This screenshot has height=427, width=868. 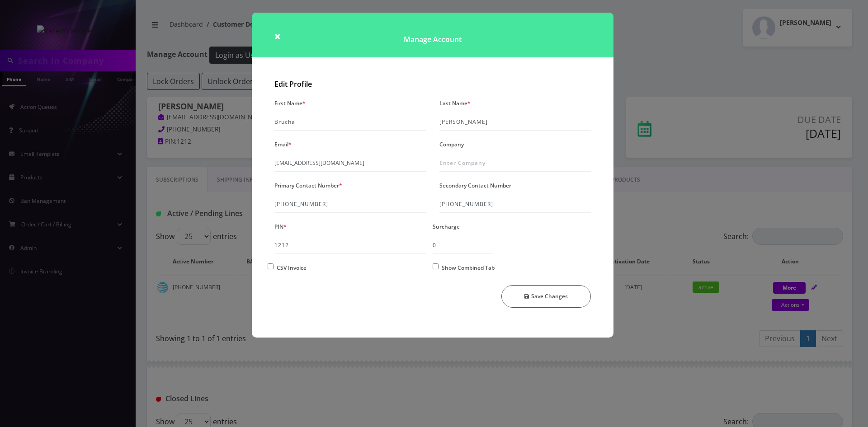 I want to click on label: Company, so click(x=451, y=144).